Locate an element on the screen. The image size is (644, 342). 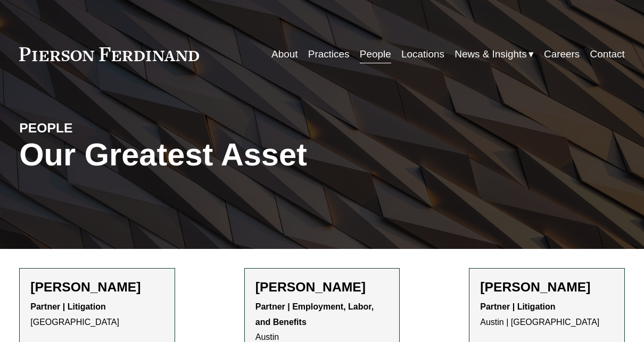
strong: Partner | Employment, Labor, and Benefits is located at coordinates (316, 314).